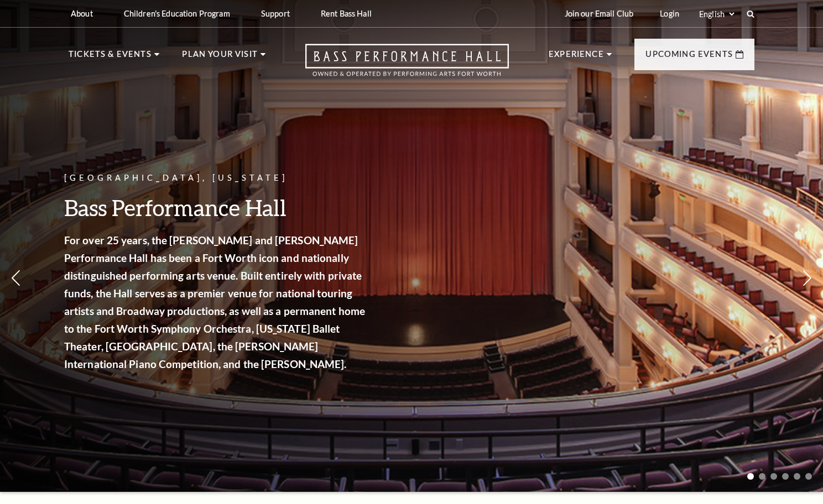  Describe the element at coordinates (576, 58) in the screenshot. I see `p: Experience` at that location.